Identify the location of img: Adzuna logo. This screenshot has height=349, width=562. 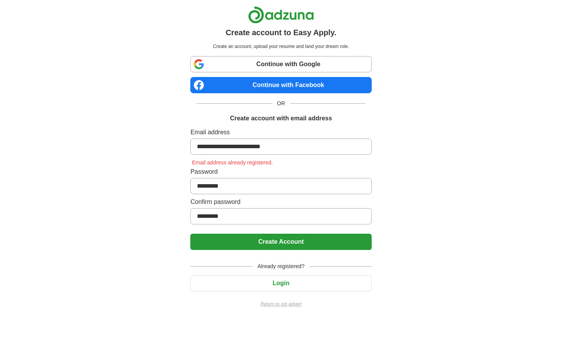
(281, 15).